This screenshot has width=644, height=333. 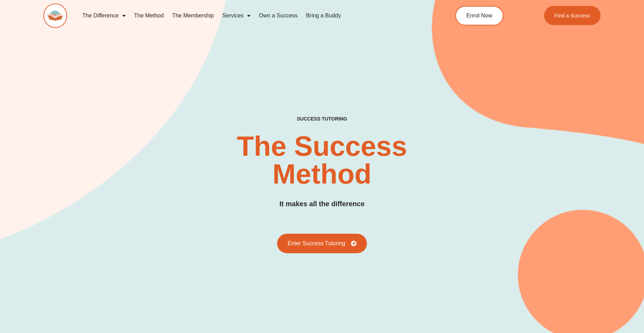 What do you see at coordinates (479, 16) in the screenshot?
I see `span: Enrol Now` at bounding box center [479, 16].